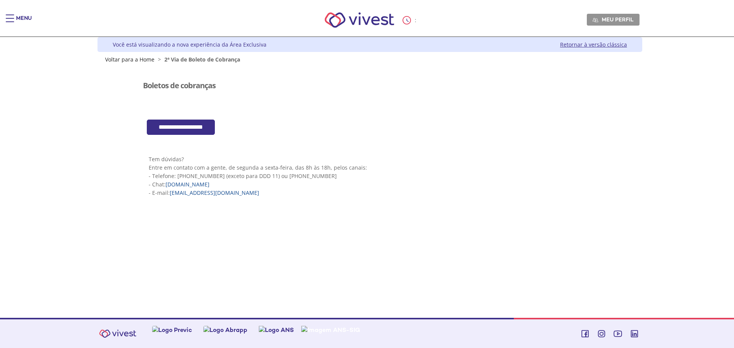 The width and height of the screenshot is (734, 348). Describe the element at coordinates (24, 22) in the screenshot. I see `div: Menu` at that location.